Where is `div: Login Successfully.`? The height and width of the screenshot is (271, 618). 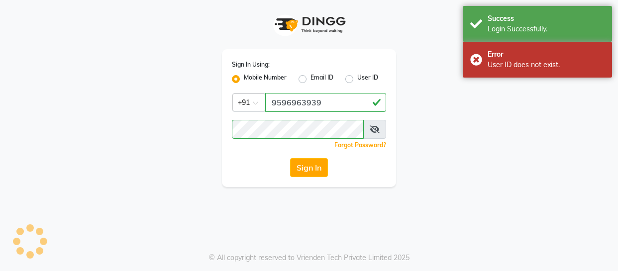
div: Login Successfully. is located at coordinates (546, 29).